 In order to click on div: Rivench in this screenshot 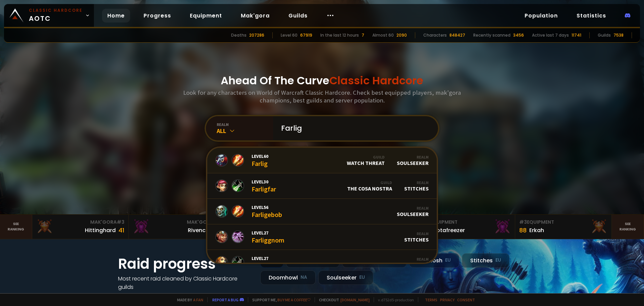, I will do `click(198, 230)`.